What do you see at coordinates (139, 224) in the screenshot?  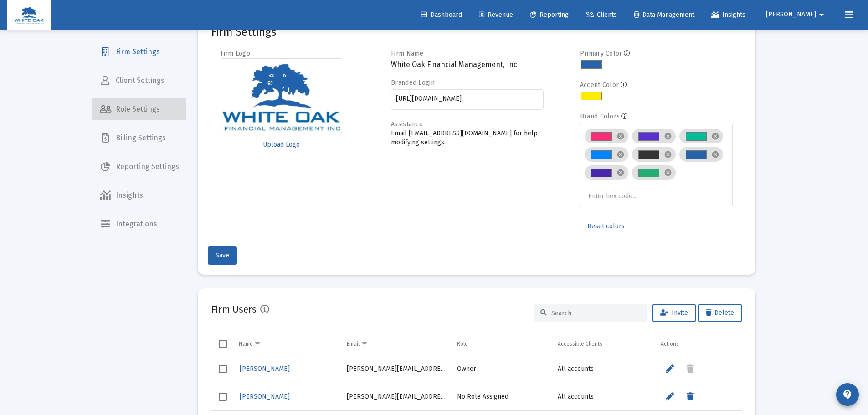 I see `span: Integrations` at bounding box center [139, 224].